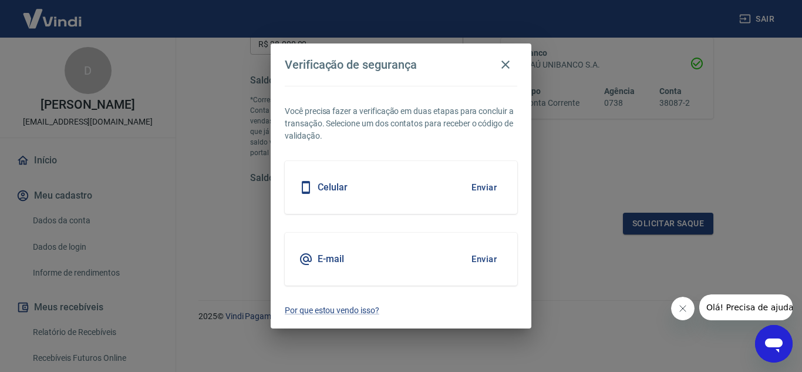 This screenshot has height=372, width=802. Describe the element at coordinates (401, 310) in the screenshot. I see `a: Por que estou vendo isso?` at that location.